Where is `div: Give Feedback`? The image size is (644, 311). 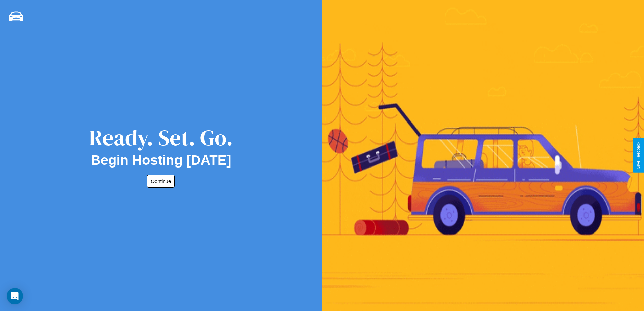
div: Give Feedback is located at coordinates (638, 155).